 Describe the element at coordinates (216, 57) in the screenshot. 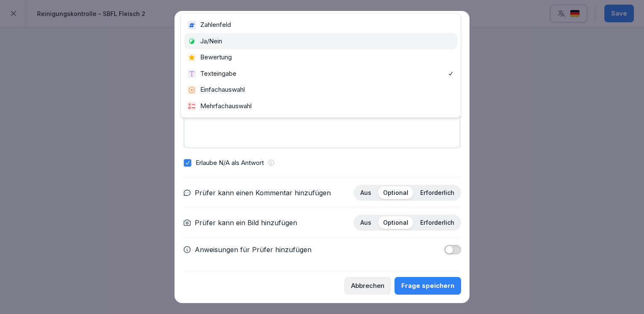

I see `p: Bewertung` at that location.